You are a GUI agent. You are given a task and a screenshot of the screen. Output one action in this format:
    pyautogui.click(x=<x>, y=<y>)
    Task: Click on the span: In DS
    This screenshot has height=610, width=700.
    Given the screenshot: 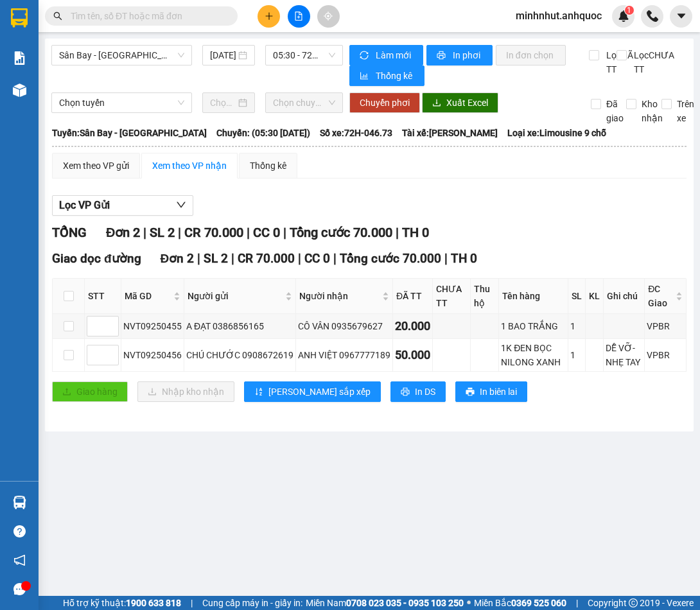 What is the action you would take?
    pyautogui.click(x=425, y=392)
    